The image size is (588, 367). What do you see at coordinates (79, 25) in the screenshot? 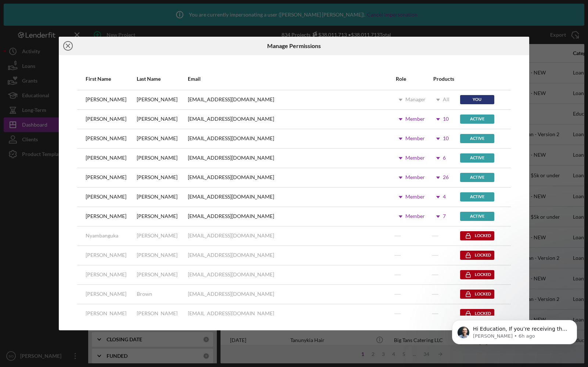
I see `p: Hi Education, If you’re receiving this message, it seems you've logged at least 30 sessions. Well...` at bounding box center [79, 25].